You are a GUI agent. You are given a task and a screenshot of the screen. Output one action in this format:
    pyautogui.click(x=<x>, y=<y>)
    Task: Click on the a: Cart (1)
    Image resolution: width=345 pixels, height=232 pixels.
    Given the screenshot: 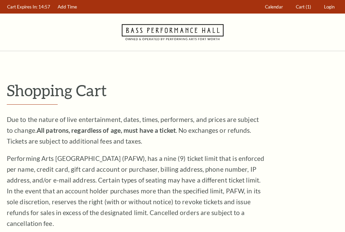 What is the action you would take?
    pyautogui.click(x=304, y=7)
    